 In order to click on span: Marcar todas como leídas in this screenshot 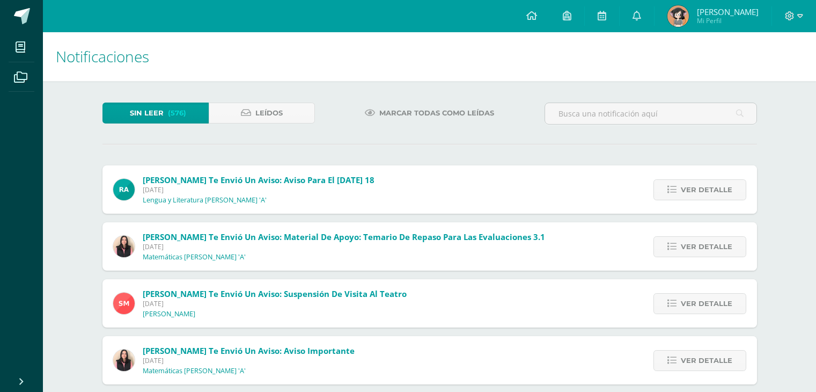, I will do `click(437, 113)`.